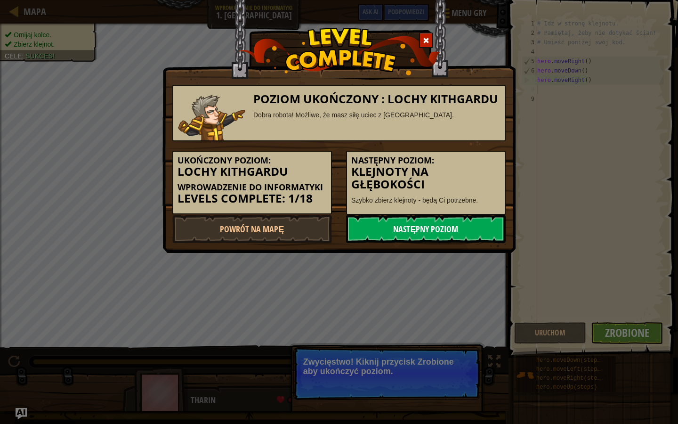 The height and width of the screenshot is (424, 678). I want to click on h3: Poziom ukończony : Lochy Kithgardu, so click(377, 99).